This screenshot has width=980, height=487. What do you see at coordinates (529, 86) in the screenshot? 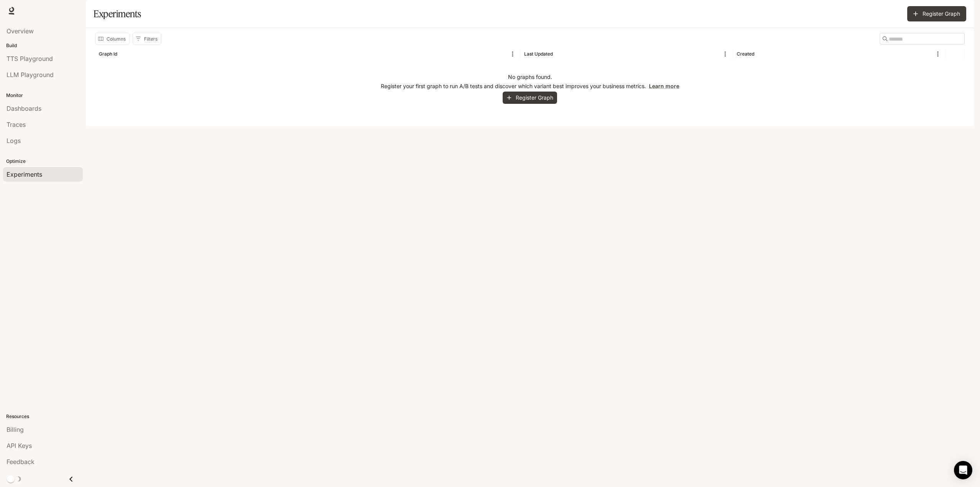
I see `p: Register your first graph to run A/B tests and discover which variant best improves your business...` at bounding box center [529, 86].